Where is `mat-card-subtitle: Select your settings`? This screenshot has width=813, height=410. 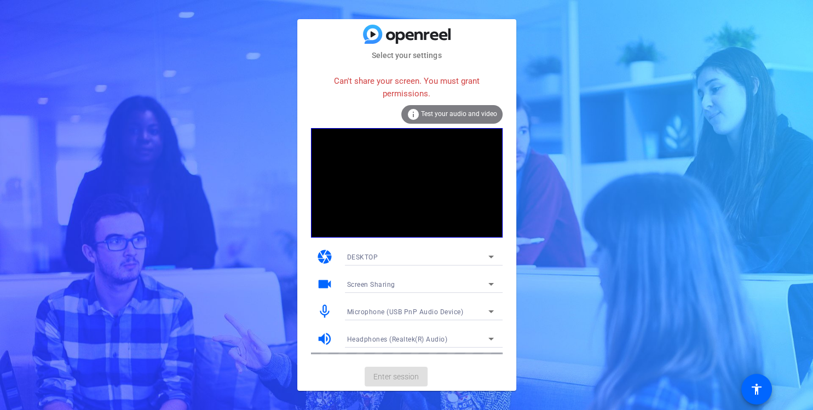
mat-card-subtitle: Select your settings is located at coordinates (407, 55).